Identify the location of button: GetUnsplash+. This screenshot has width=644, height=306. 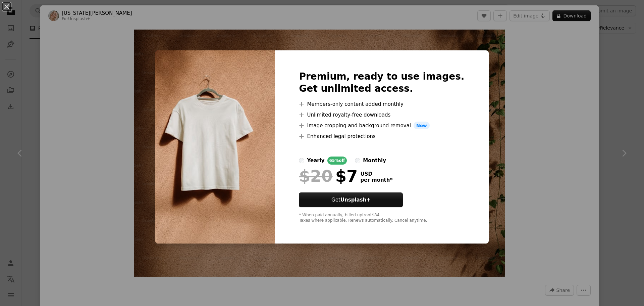
(351, 200).